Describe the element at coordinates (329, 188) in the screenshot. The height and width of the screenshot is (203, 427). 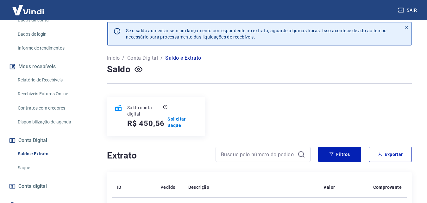
I see `p: Valor` at that location.